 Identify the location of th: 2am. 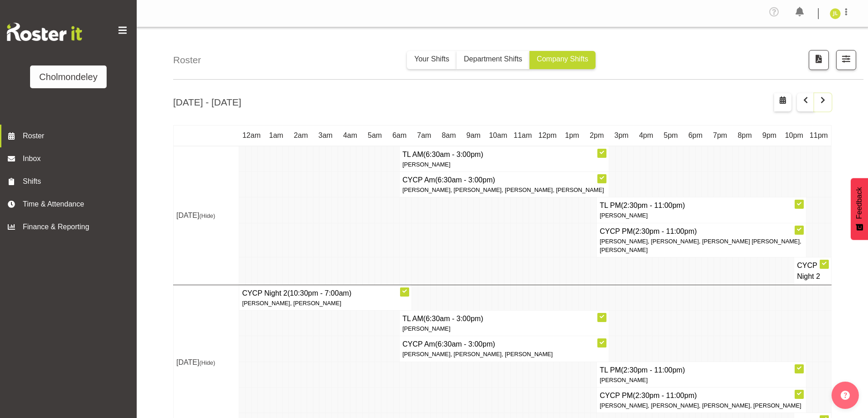
(300, 136).